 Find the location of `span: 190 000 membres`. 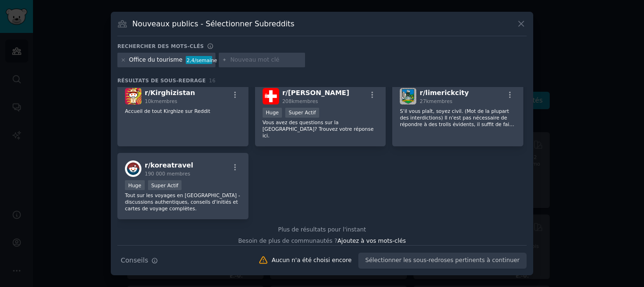

span: 190 000 membres is located at coordinates (167, 174).